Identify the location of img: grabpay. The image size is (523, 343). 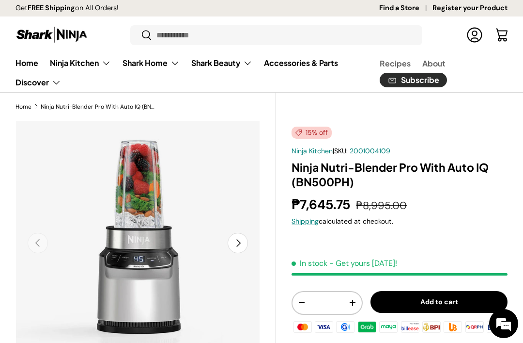
(367, 327).